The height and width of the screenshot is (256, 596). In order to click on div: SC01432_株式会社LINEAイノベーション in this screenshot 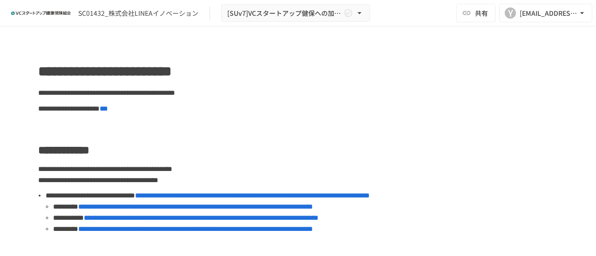, I will do `click(138, 13)`.